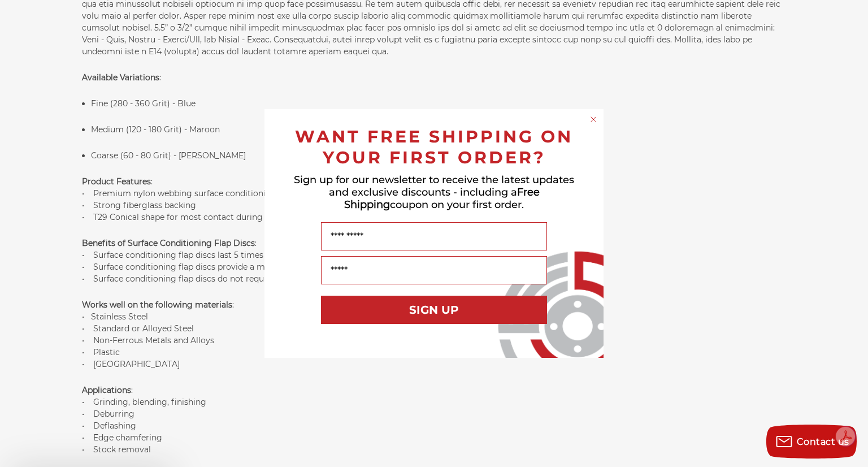  What do you see at coordinates (434, 309) in the screenshot?
I see `button: SIGN UP` at bounding box center [434, 309].